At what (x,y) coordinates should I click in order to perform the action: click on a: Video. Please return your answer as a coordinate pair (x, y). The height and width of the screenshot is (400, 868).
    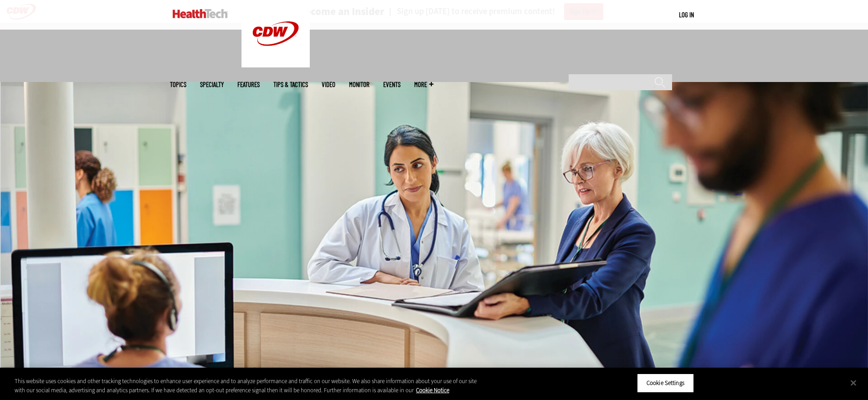
    Looking at the image, I should click on (329, 84).